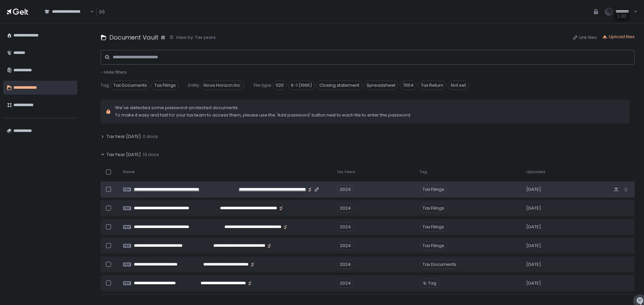  I want to click on span: Not set, so click(458, 86).